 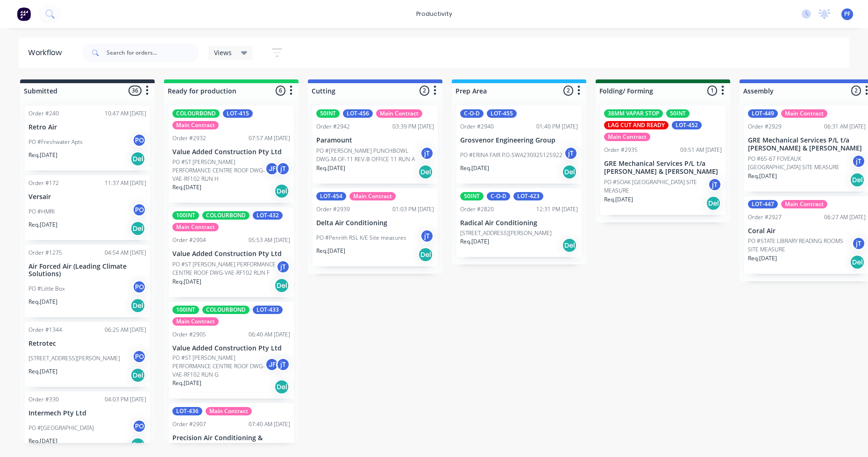 I want to click on div: Order #2939, so click(x=333, y=209).